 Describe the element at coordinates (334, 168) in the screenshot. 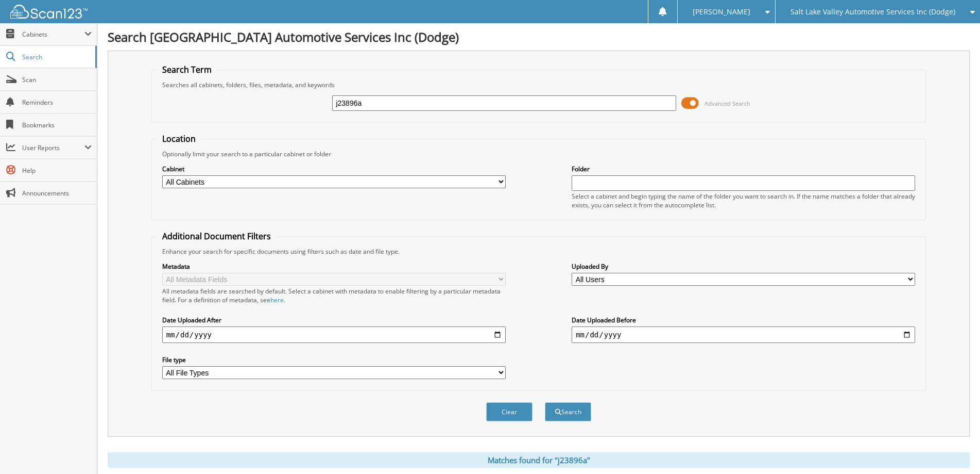

I see `label: Cabinet` at that location.